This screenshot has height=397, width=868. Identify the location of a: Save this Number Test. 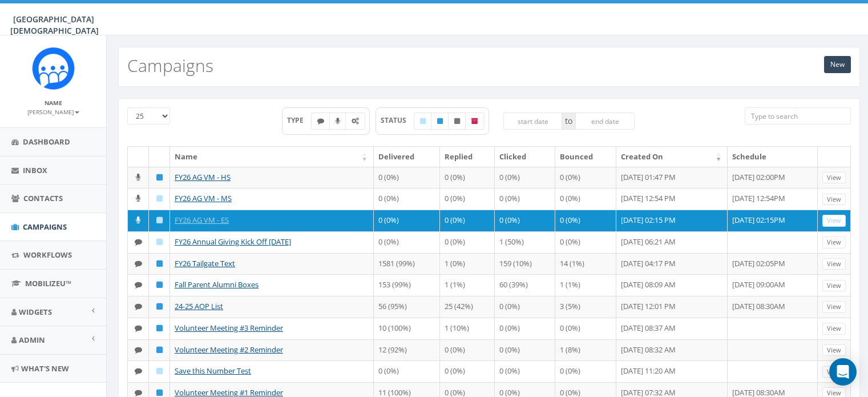
(213, 370).